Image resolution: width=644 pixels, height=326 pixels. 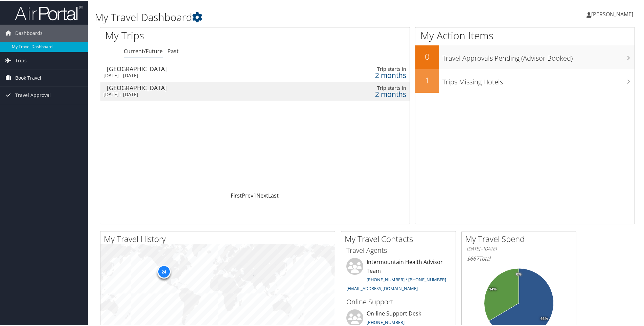 What do you see at coordinates (191, 35) in the screenshot?
I see `h1: My Trips` at bounding box center [191, 35].